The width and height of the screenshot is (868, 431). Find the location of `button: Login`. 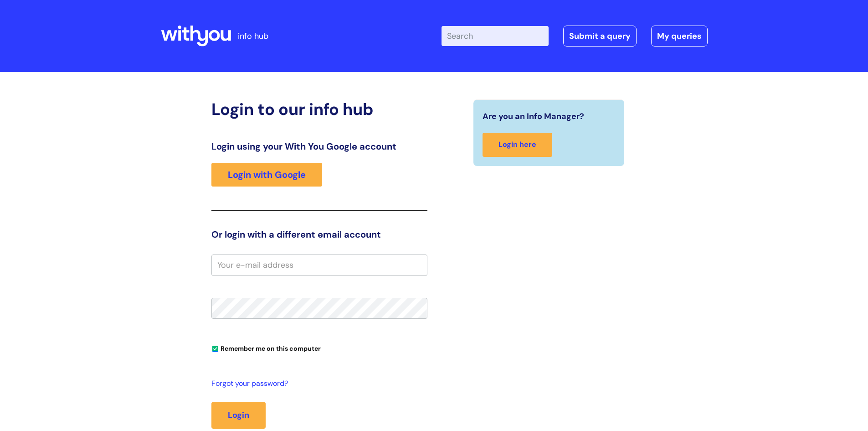

button: Login is located at coordinates (238, 415).